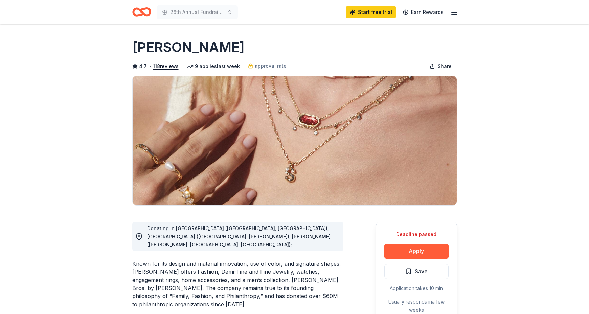 The image size is (589, 314). What do you see at coordinates (417, 251) in the screenshot?
I see `button: Apply` at bounding box center [417, 251].